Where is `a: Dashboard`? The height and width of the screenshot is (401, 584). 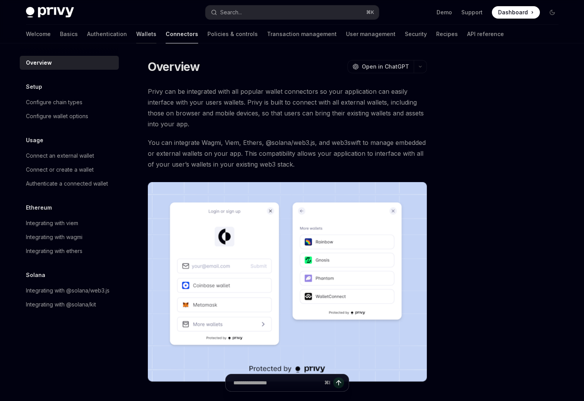
a: Dashboard is located at coordinates (516, 12).